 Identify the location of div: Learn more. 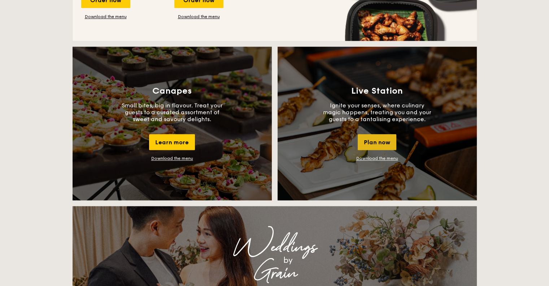
(172, 142).